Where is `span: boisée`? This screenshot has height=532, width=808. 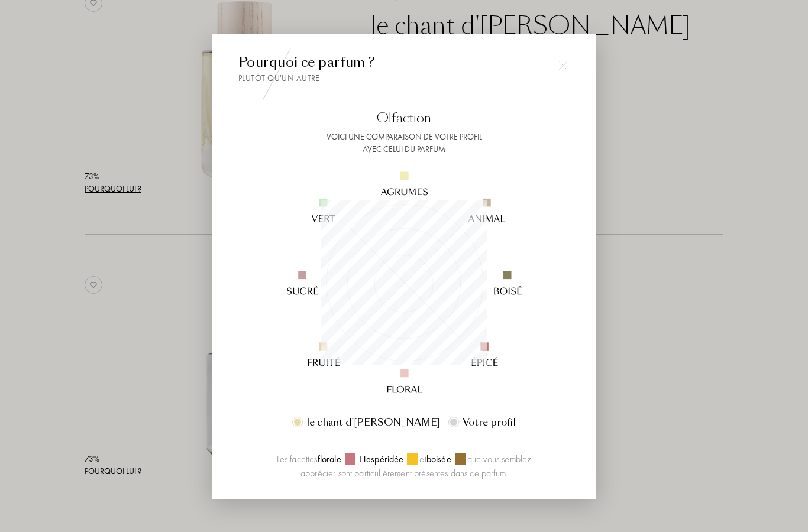
span: boisée is located at coordinates (441, 458).